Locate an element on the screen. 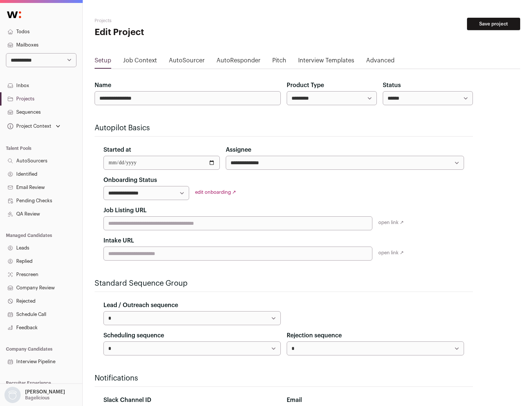 This screenshot has height=406, width=532. div: Email is located at coordinates (375, 400).